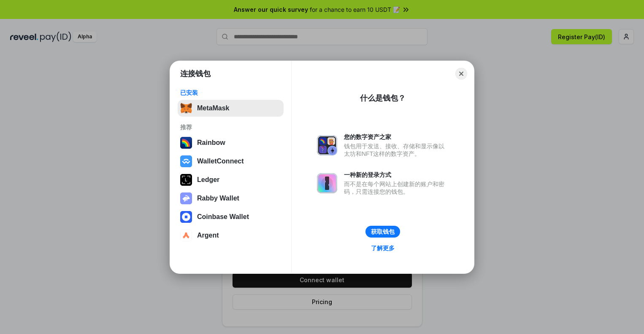 The height and width of the screenshot is (334, 644). I want to click on img: svg+xml,%3Csvg%20xmlns%3D%22http%3A%2F%2Fwww.w3.org%2F2000%2Fsvg%22%20width%3D%2228%22%20height%3..., so click(186, 180).